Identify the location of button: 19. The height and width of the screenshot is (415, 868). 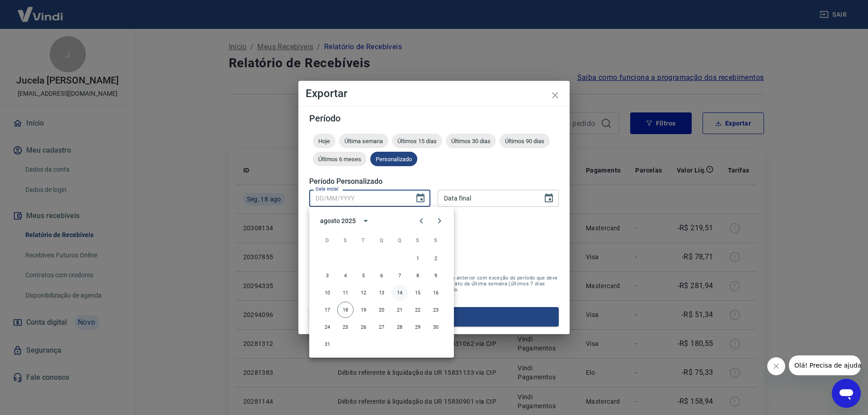
(363, 310).